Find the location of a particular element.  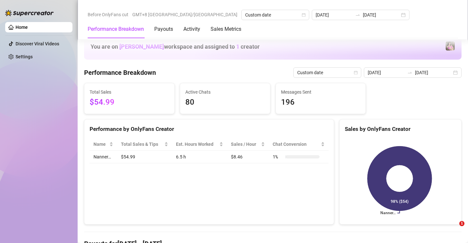

td: $54.99 is located at coordinates (144, 157).